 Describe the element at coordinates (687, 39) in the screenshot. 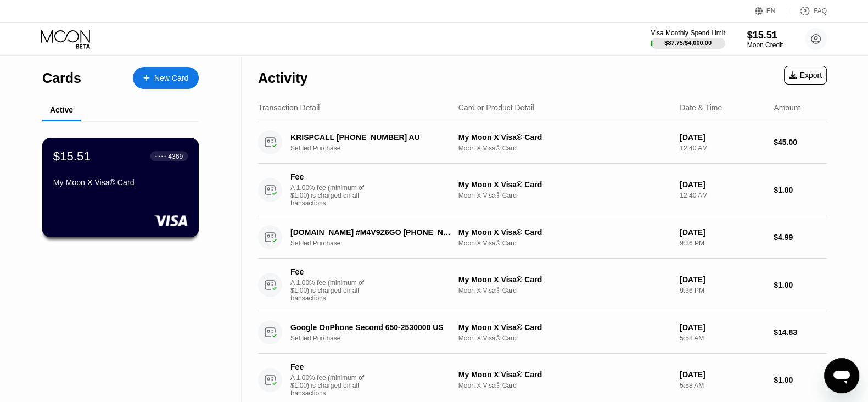

I see `div: Visa Monthly Spend Limit$87.75/$4,000.00` at that location.